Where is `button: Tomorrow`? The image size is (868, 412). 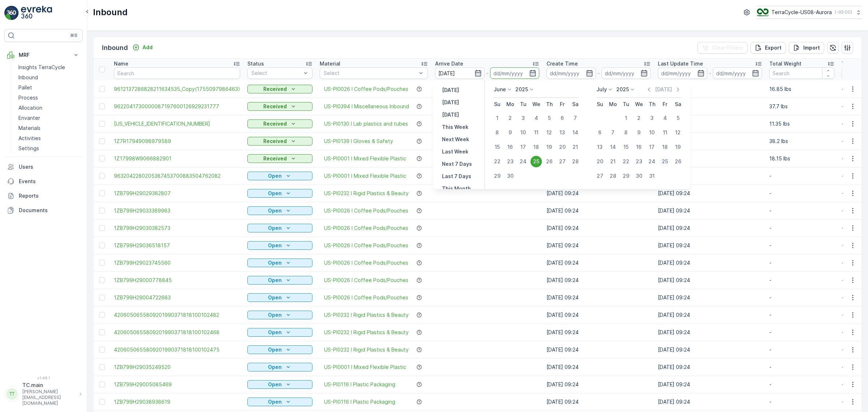
button: Tomorrow is located at coordinates (450, 115).